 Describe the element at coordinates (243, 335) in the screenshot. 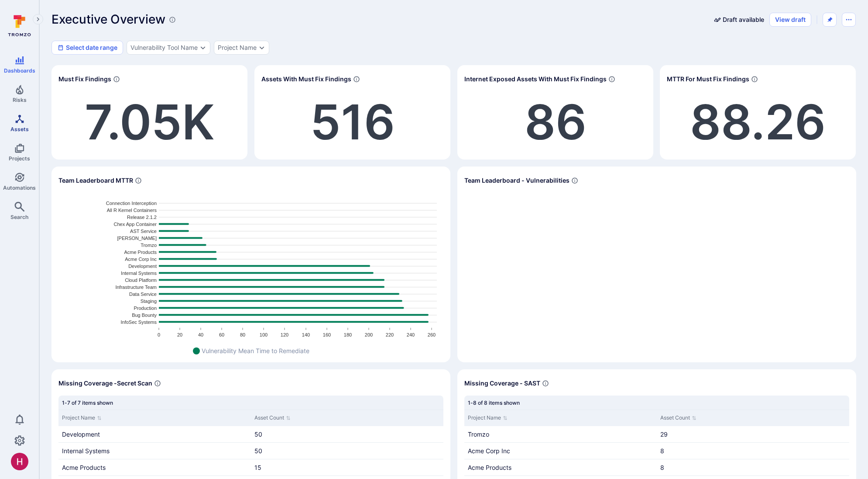

I see `text: 80` at that location.